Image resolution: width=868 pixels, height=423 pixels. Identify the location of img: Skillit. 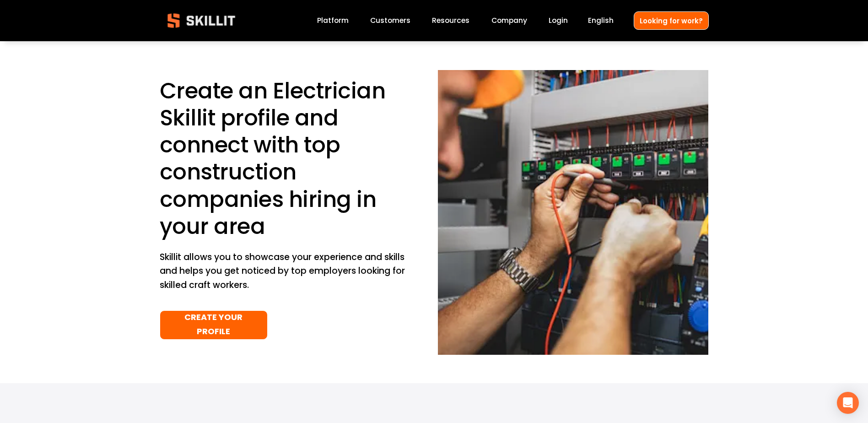
(201, 21).